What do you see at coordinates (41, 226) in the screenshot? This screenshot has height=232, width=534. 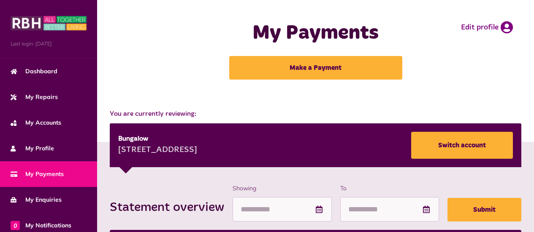 I see `span: My Notifications` at bounding box center [41, 226].